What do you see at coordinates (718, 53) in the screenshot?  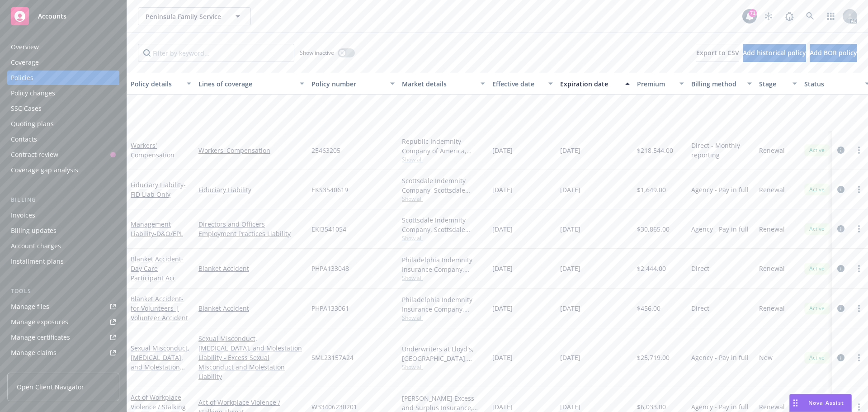 I see `button: Export to CSV` at bounding box center [718, 53].